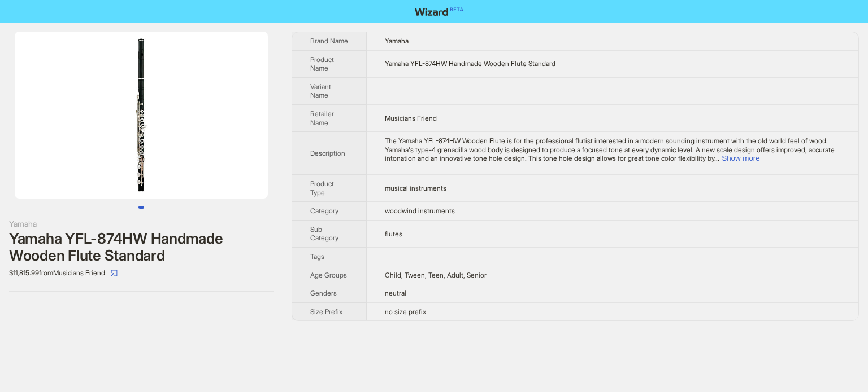  Describe the element at coordinates (411, 118) in the screenshot. I see `span: Musicians Friend` at that location.